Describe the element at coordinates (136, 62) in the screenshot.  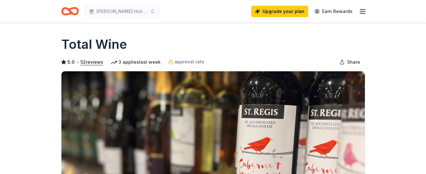
I see `div: 3 applies last week` at that location.